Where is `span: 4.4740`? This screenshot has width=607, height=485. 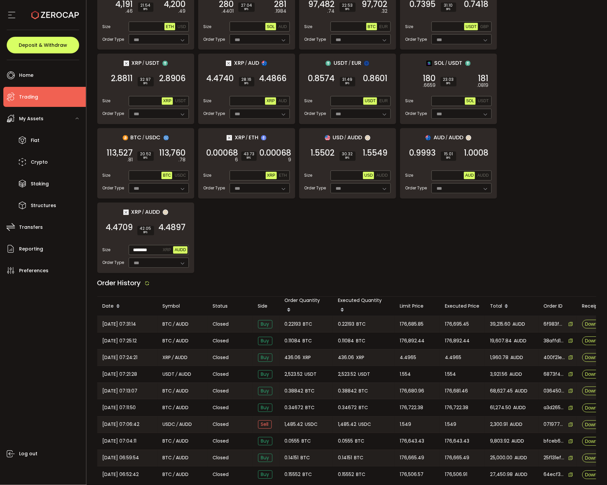 span: 4.4740 is located at coordinates (220, 79).